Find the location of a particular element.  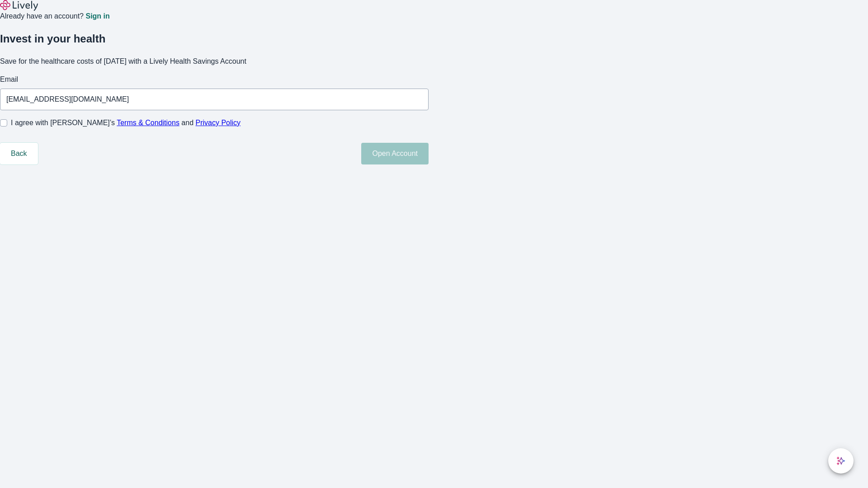

button: chat is located at coordinates (841, 461).